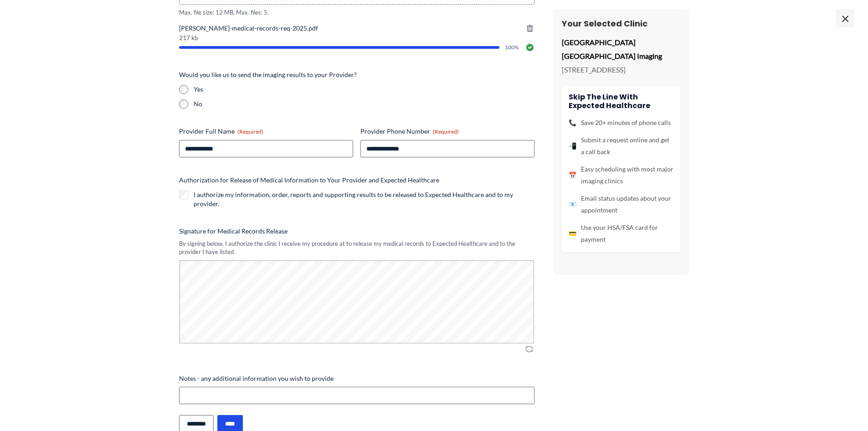 This screenshot has height=431, width=868. I want to click on span: Max. file size: 12 MB, Max. files: 5., so click(357, 12).